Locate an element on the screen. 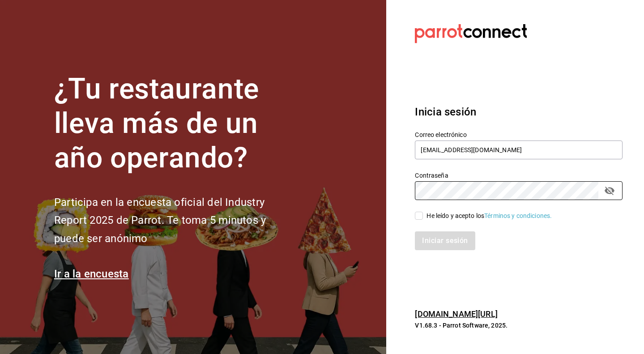  a: Términos y condiciones. is located at coordinates (518, 216).